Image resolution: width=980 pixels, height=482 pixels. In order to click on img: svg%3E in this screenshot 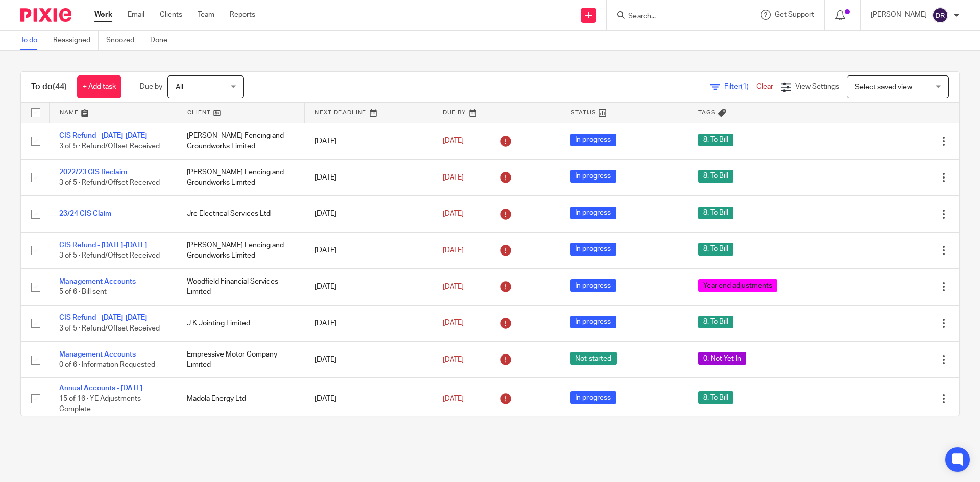, I will do `click(940, 15)`.